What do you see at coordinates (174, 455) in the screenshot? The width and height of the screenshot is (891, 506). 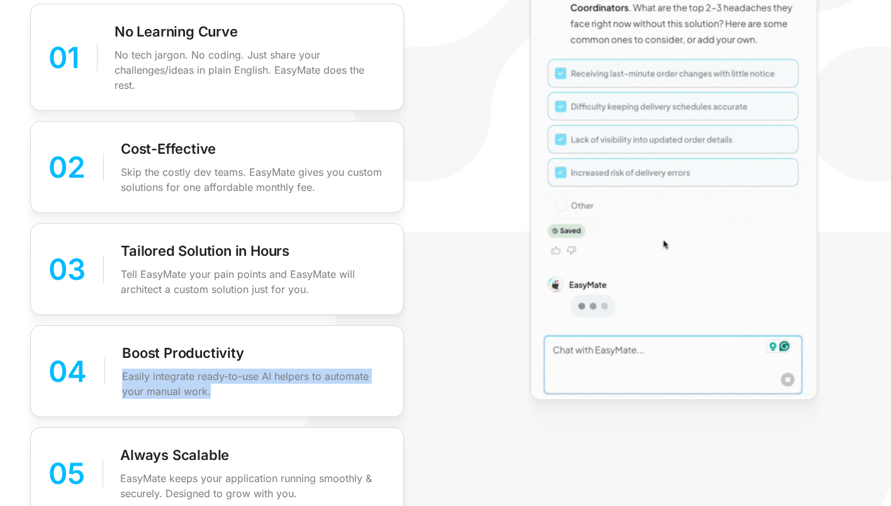 I see `p: Always Scalable` at bounding box center [174, 455].